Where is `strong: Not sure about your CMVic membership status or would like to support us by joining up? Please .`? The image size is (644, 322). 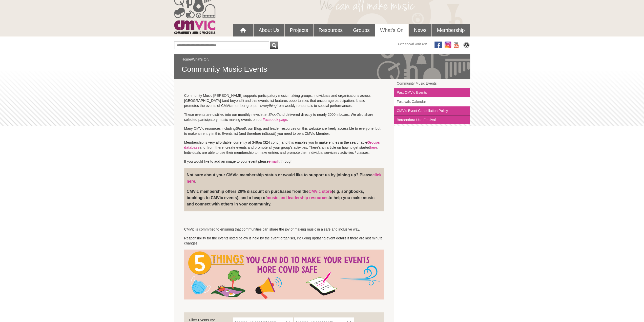 strong: Not sure about your CMVic membership status or would like to support us by joining up? Please . is located at coordinates (284, 178).